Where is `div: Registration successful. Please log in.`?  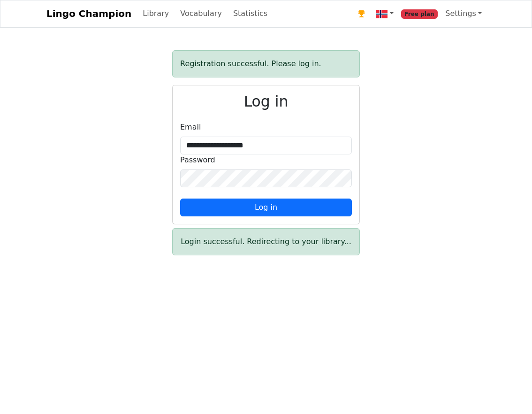
div: Registration successful. Please log in. is located at coordinates (266, 64).